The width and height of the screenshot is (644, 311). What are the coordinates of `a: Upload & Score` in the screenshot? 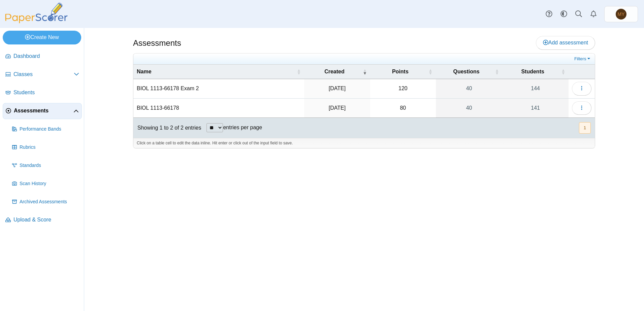 It's located at (42, 220).